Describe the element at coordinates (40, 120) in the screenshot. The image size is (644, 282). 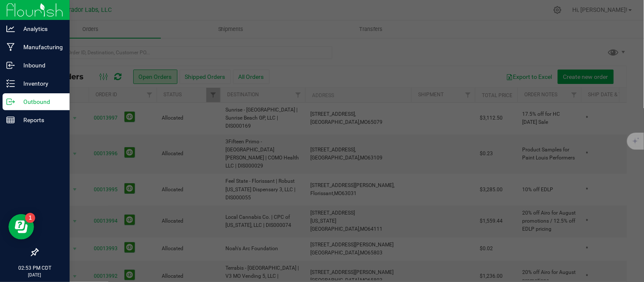
I see `p: Reports` at that location.